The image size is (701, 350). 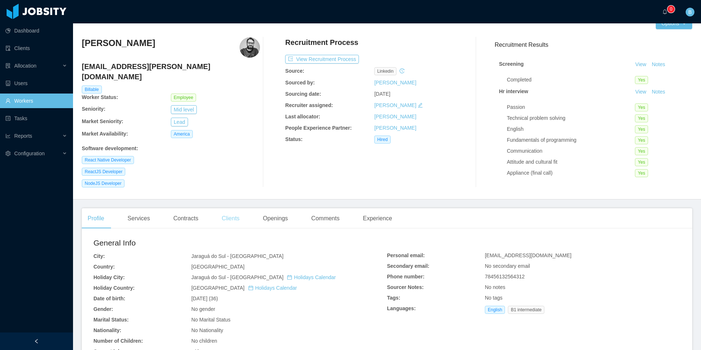 I want to click on div: Appliance (final call), so click(x=571, y=173).